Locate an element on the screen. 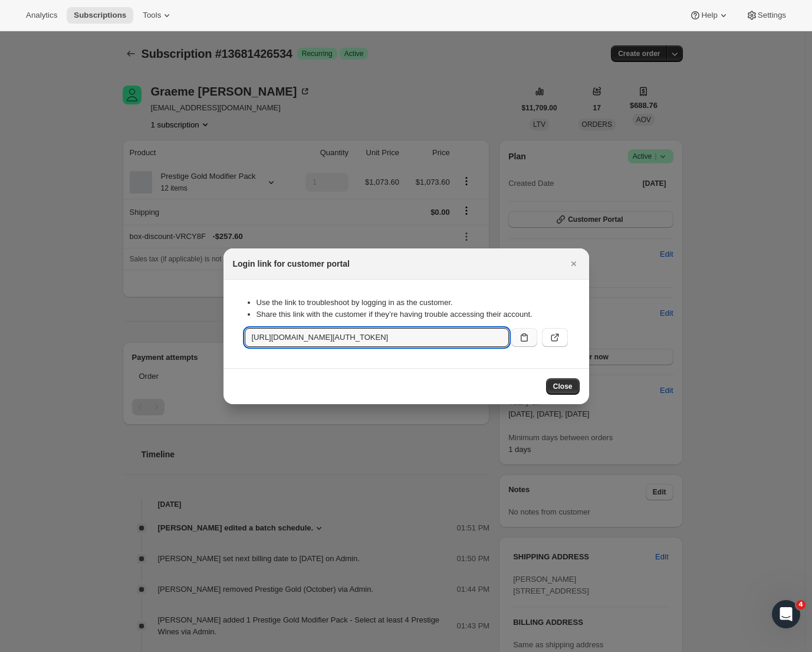 The width and height of the screenshot is (812, 652). span: Close is located at coordinates (563, 387).